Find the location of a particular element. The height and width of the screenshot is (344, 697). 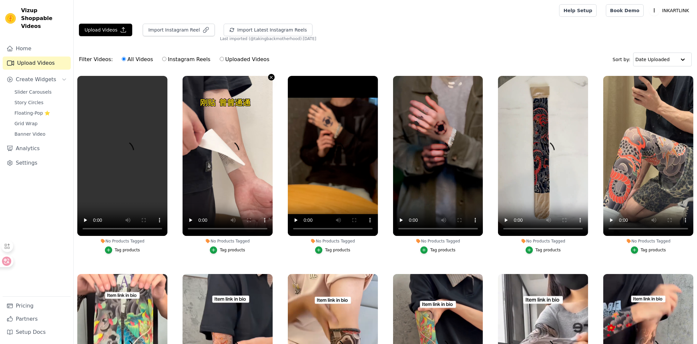

a: Settings is located at coordinates (36, 163).